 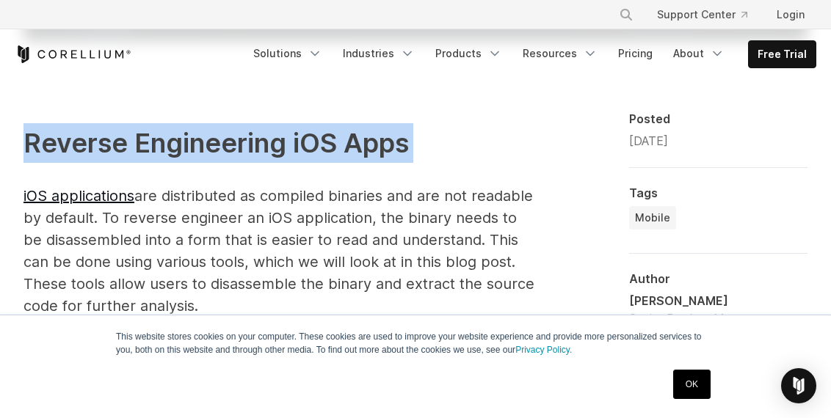 What do you see at coordinates (691, 385) in the screenshot?
I see `a: OK` at bounding box center [691, 385].